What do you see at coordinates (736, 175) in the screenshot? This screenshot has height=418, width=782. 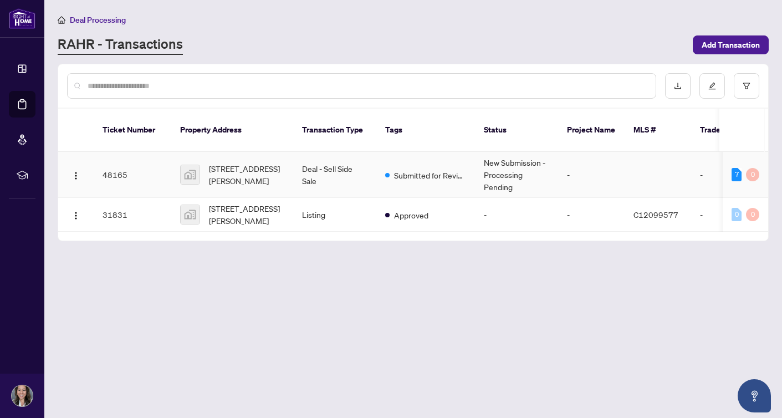 I see `div: 7` at bounding box center [736, 175].